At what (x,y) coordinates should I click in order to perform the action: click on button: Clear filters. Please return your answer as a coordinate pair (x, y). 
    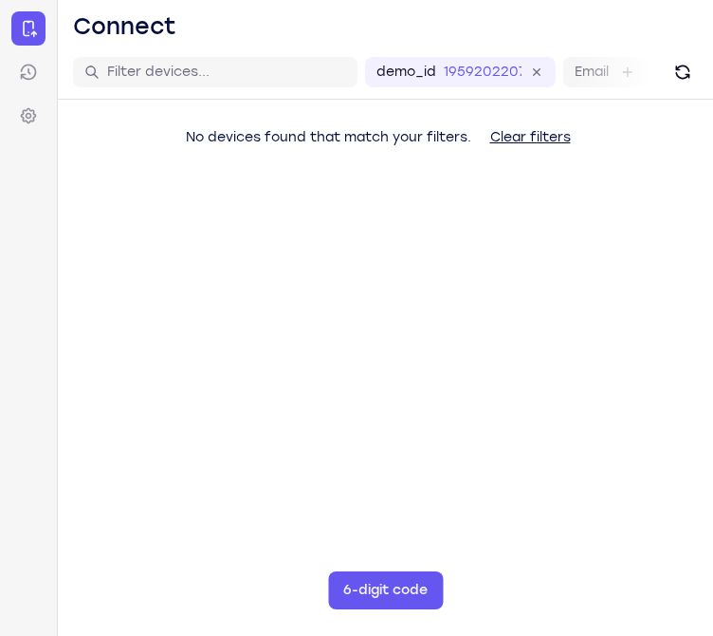
    Looking at the image, I should click on (530, 138).